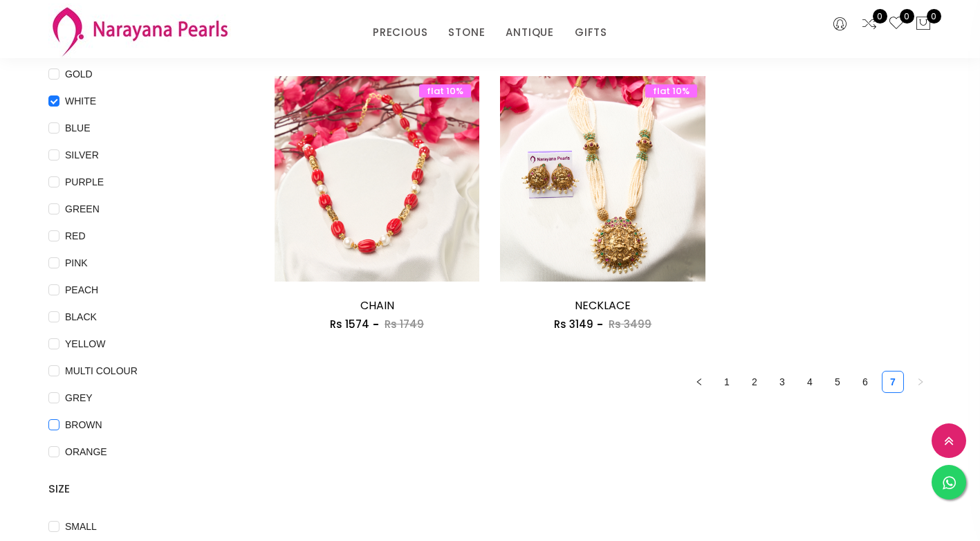  What do you see at coordinates (727, 382) in the screenshot?
I see `li: 1` at bounding box center [727, 382].